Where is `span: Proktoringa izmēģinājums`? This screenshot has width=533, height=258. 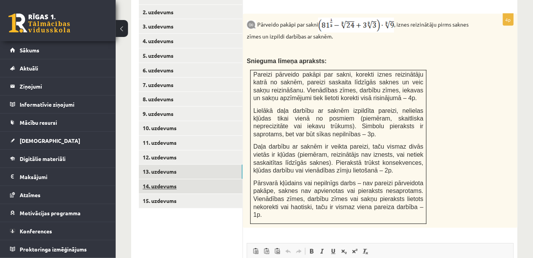
span: Proktoringa izmēģinājums is located at coordinates (53, 250).